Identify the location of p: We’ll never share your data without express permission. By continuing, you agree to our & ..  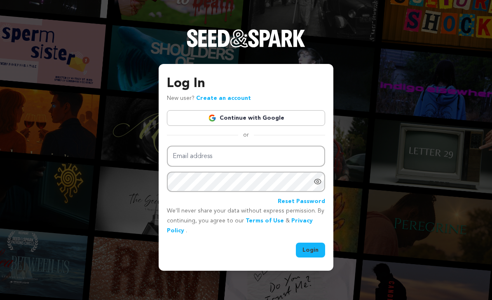
(246, 221).